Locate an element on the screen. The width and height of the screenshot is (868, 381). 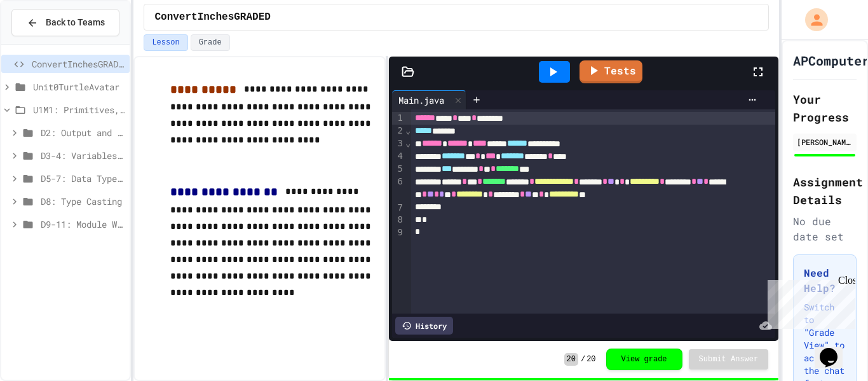
h2: Assignment Details is located at coordinates (825, 191).